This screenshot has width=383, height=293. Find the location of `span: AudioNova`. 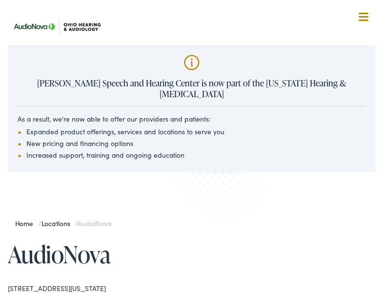

span: AudioNova is located at coordinates (94, 223).